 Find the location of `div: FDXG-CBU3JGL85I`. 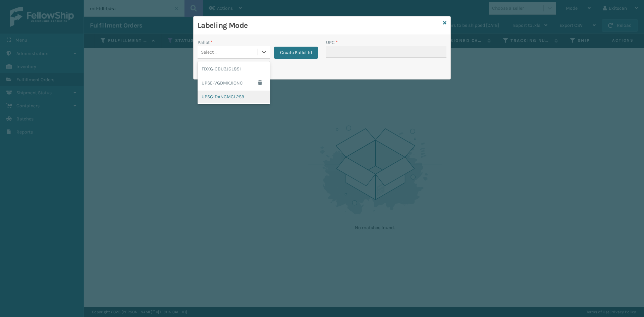

div: FDXG-CBU3JGL85I is located at coordinates (234, 69).